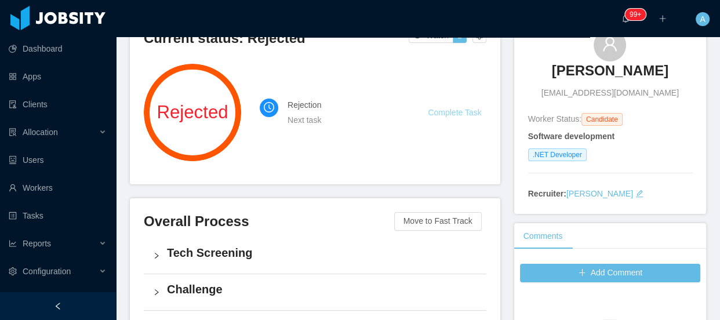 The image size is (720, 320). I want to click on span: Candidate, so click(601, 119).